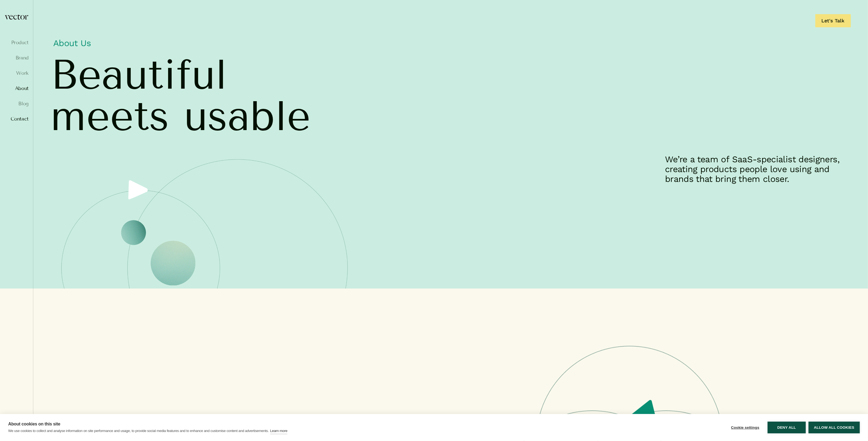  Describe the element at coordinates (16, 58) in the screenshot. I see `a: Brand` at that location.